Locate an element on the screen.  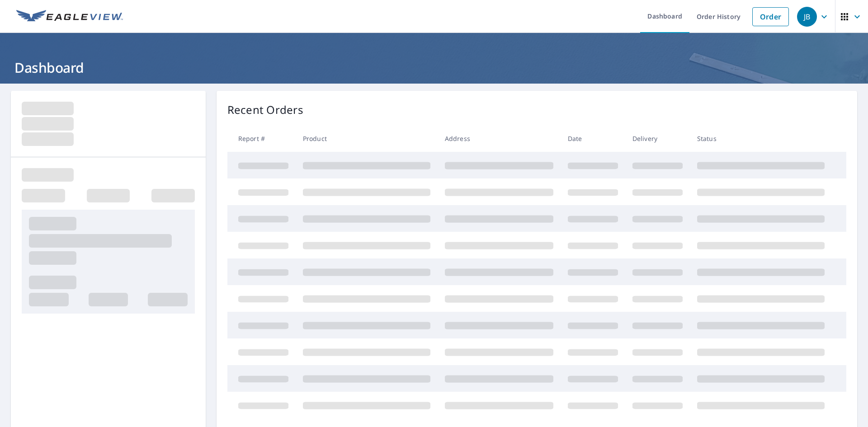
th: Product is located at coordinates (367, 138).